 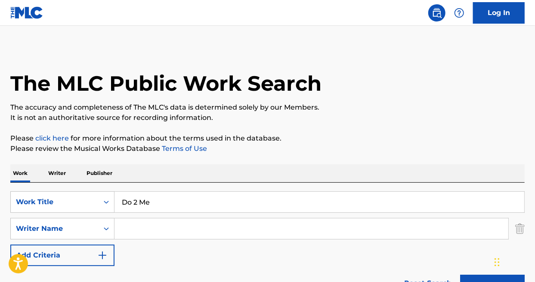 What do you see at coordinates (62, 256) in the screenshot?
I see `button: Add Criteria` at bounding box center [62, 256].